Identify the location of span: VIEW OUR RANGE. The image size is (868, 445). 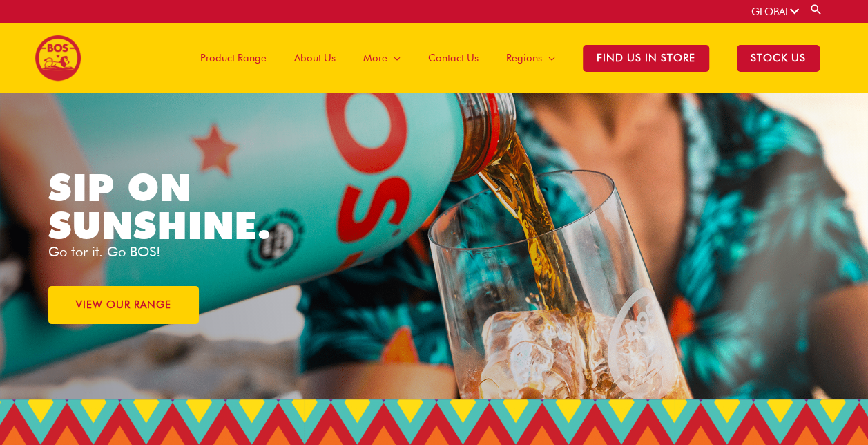
(124, 304).